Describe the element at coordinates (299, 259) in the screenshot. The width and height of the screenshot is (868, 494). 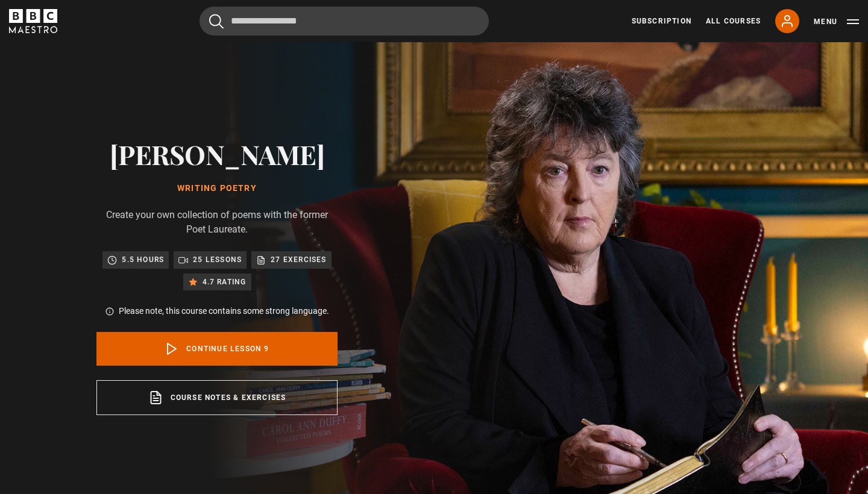
I see `p: 27 exercises` at that location.